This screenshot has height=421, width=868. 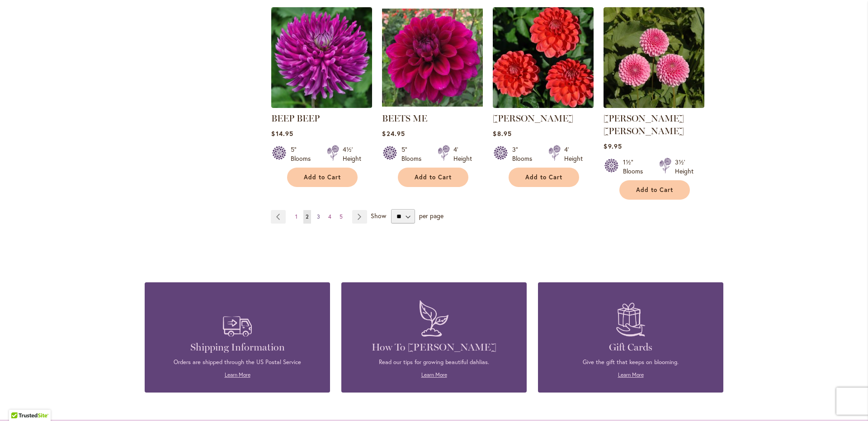 I want to click on img: BETTY ANNE, so click(x=654, y=57).